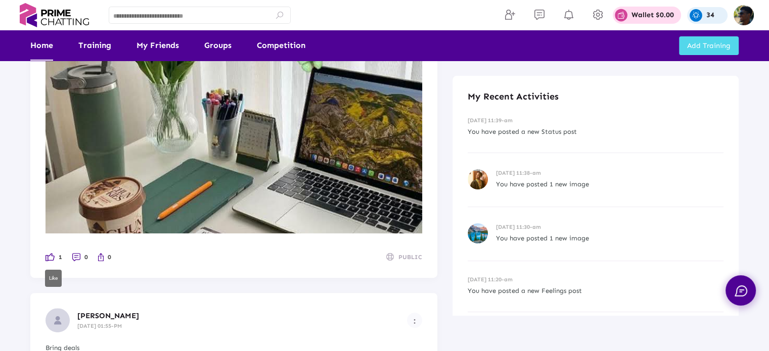 This screenshot has width=769, height=351. I want to click on img: img, so click(744, 15).